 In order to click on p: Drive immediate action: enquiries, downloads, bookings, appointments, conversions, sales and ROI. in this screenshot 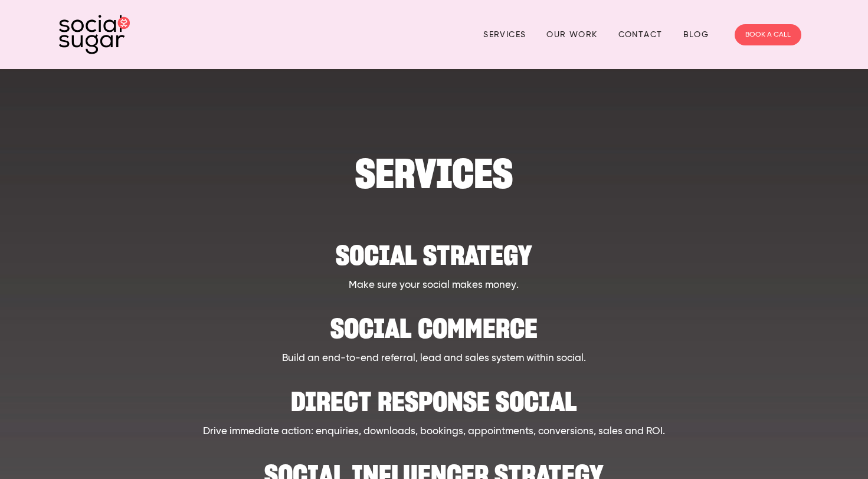, I will do `click(434, 431)`.